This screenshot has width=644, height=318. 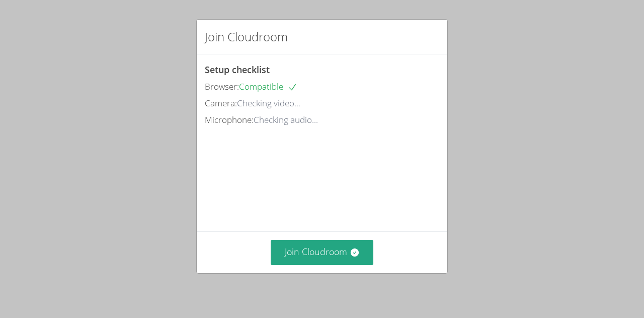 What do you see at coordinates (268, 103) in the screenshot?
I see `span: Checking video...` at bounding box center [268, 103].